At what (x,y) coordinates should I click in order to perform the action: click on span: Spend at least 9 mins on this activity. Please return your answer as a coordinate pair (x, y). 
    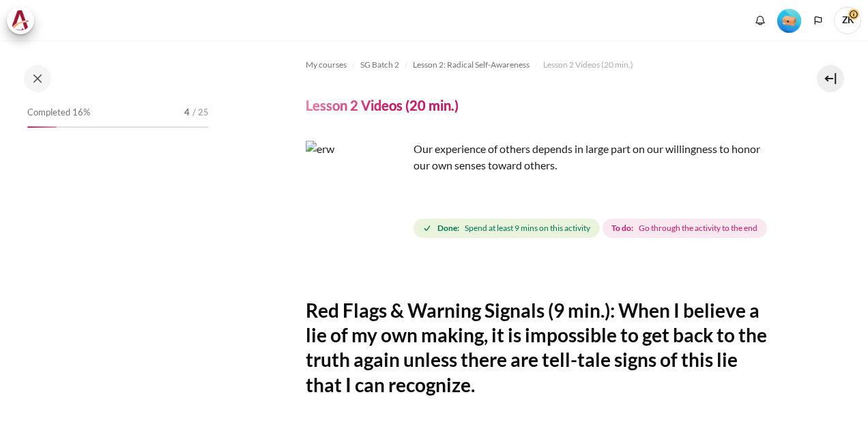
    Looking at the image, I should click on (528, 228).